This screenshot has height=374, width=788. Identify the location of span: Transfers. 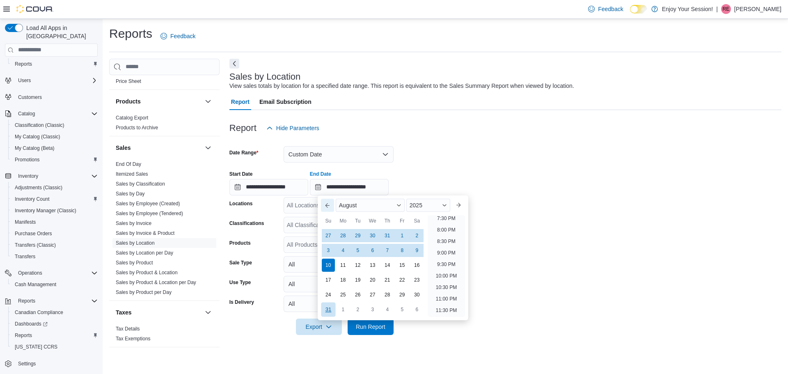
(55, 256).